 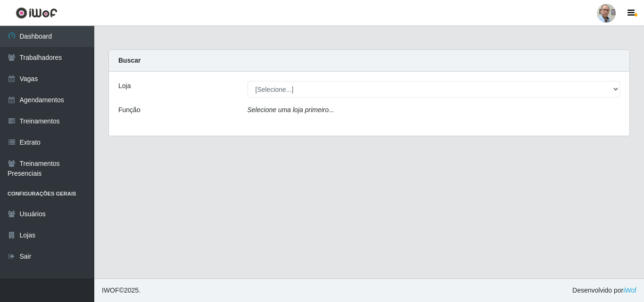 I want to click on a: iWof, so click(x=630, y=291).